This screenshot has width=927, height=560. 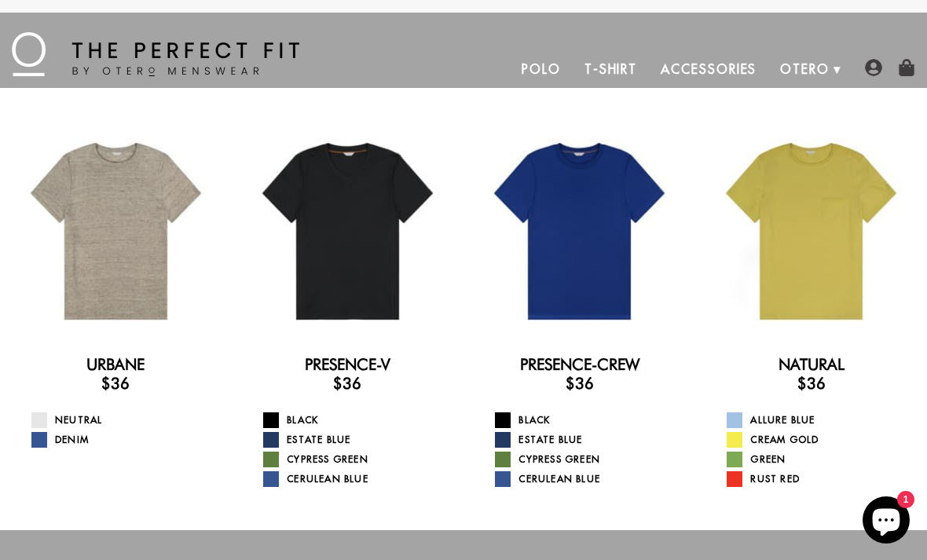 I want to click on img: shopping-bag-icon.png, so click(x=907, y=67).